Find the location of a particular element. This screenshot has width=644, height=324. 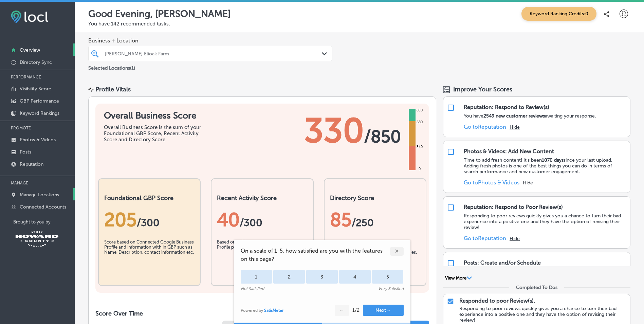

p: Overview is located at coordinates (30, 50).